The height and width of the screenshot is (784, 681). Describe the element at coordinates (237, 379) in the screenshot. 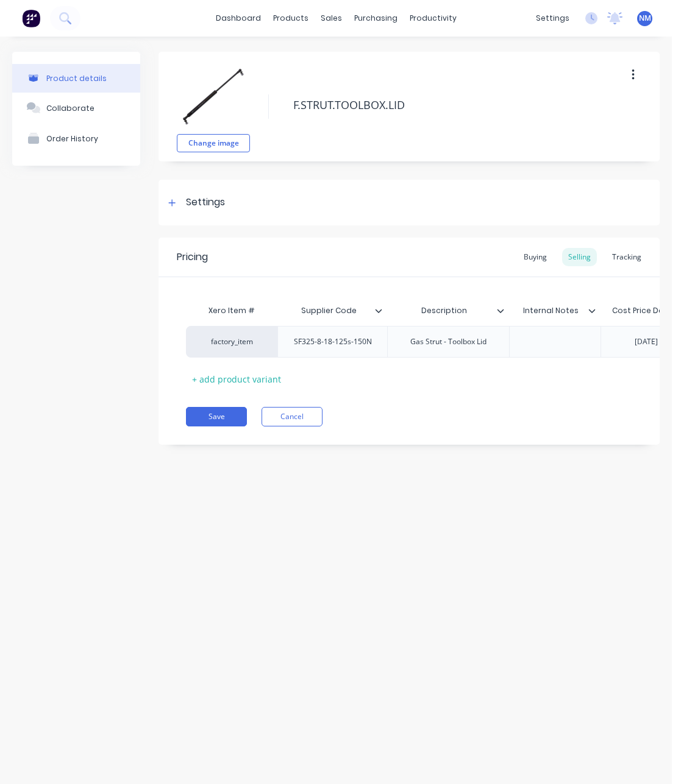

I see `div: + add product variant` at that location.